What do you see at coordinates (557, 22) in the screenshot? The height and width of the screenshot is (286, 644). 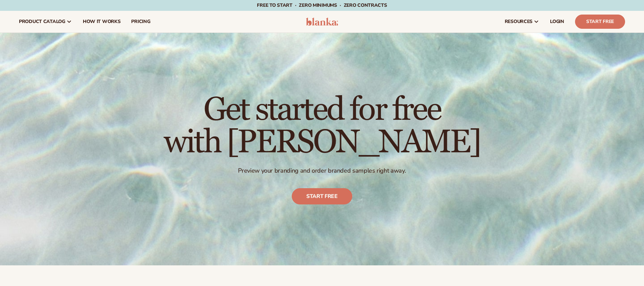 I see `a: LOGIN` at bounding box center [557, 22].